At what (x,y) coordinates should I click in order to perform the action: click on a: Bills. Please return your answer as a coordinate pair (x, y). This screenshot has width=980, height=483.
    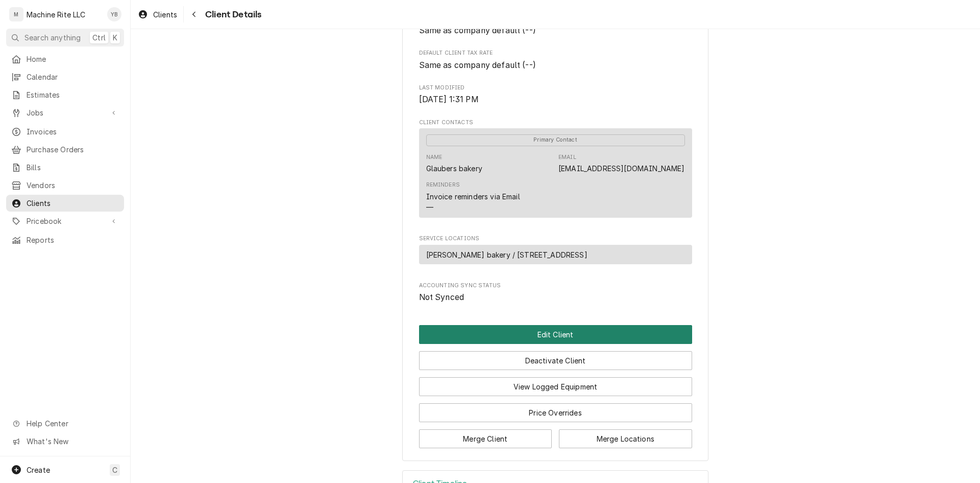
    Looking at the image, I should click on (65, 167).